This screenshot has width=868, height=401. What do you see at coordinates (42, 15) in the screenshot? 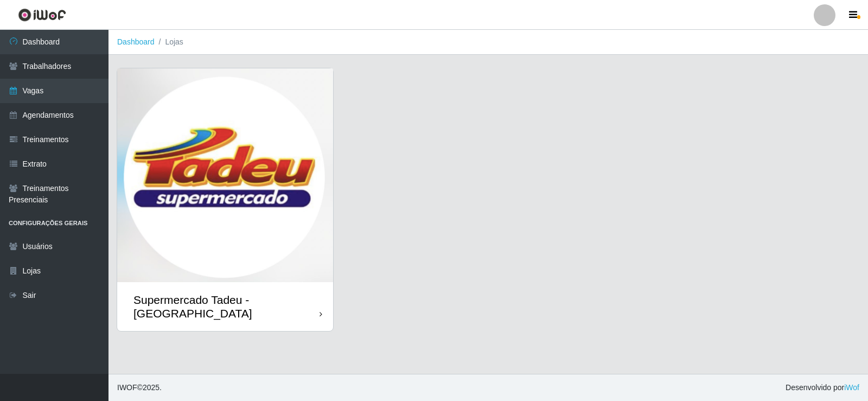
I see `img: CoreUI Logo` at bounding box center [42, 15].